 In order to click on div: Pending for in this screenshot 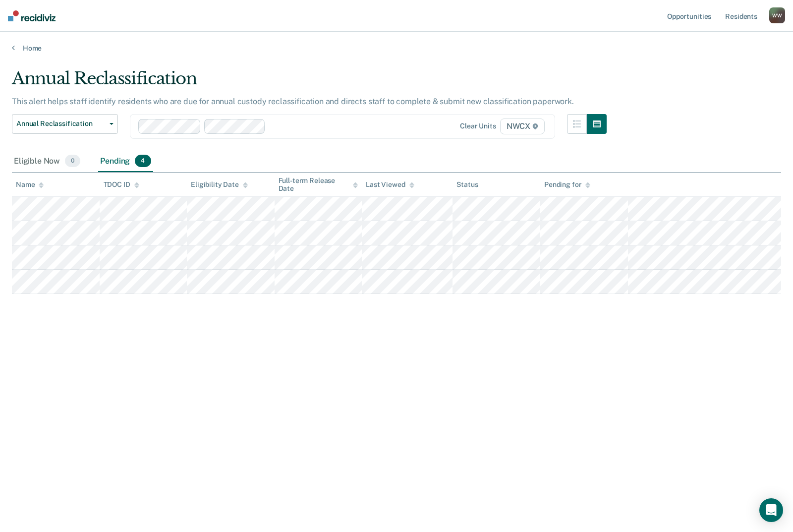, I will do `click(567, 184)`.